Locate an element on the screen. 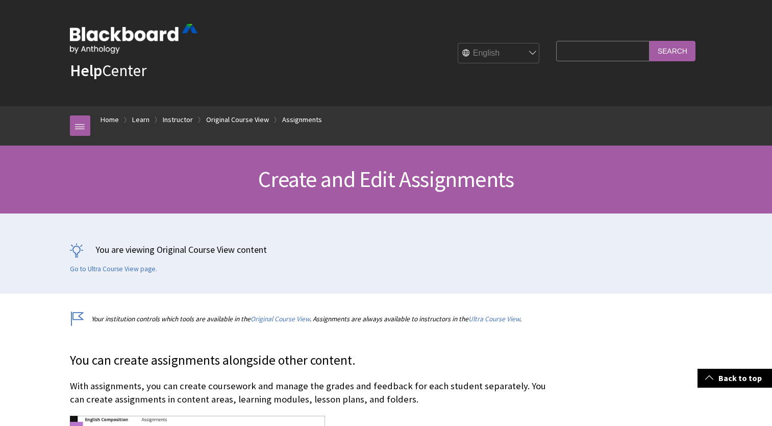 Image resolution: width=772 pixels, height=426 pixels. span: Create and Edit Assignments is located at coordinates (386, 179).